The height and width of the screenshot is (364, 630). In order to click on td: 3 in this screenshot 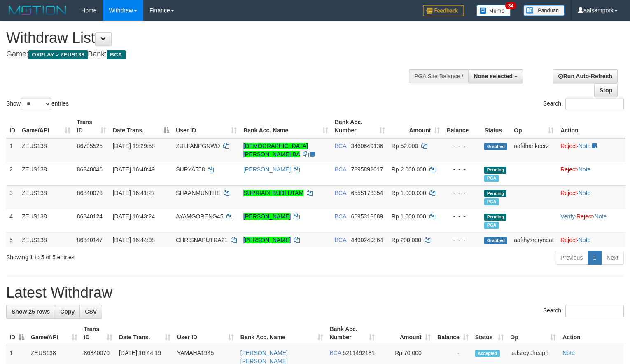, I will do `click(12, 196)`.